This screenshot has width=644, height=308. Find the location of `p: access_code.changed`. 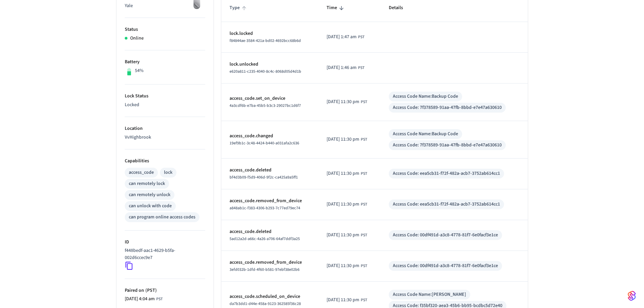

p: access_code.changed is located at coordinates (270, 135).